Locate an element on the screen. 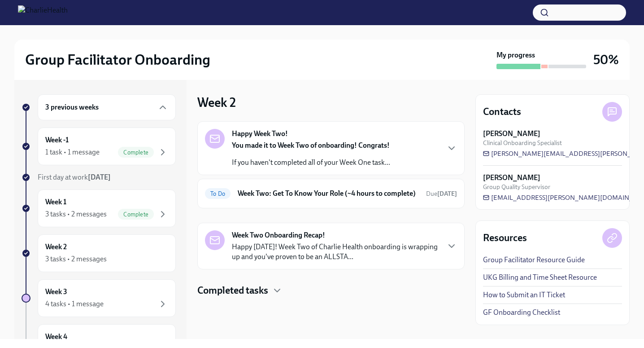 The image size is (644, 348). span: Due is located at coordinates (441, 193).